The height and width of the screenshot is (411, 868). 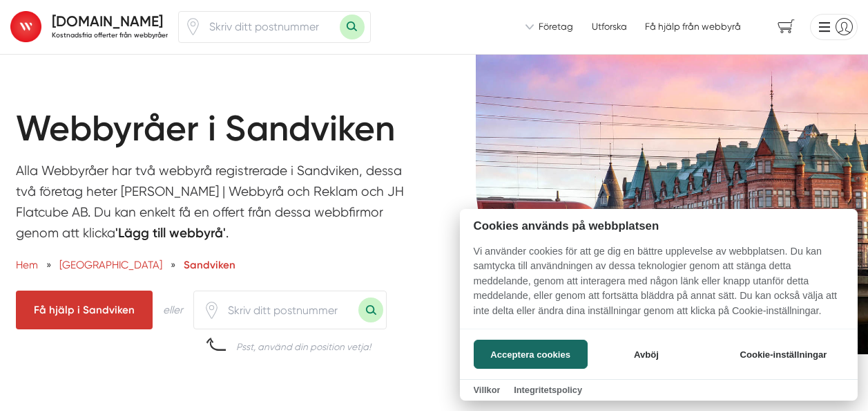 I want to click on h2: Cookies används på webbplatsen, so click(x=659, y=226).